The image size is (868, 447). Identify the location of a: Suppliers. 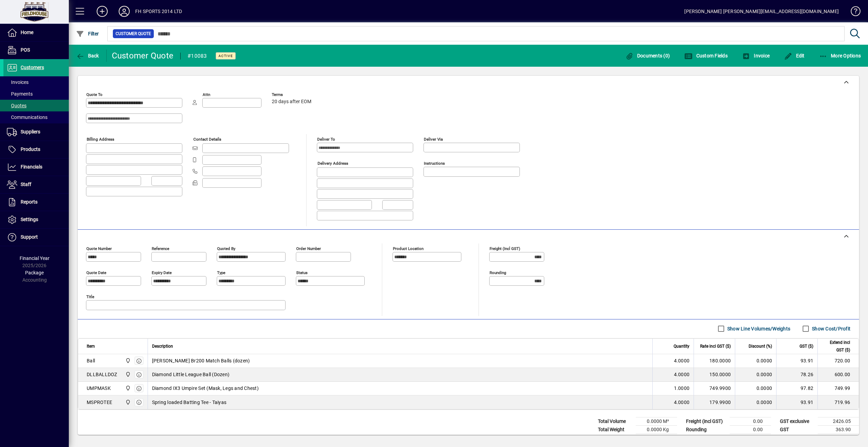
(36, 132).